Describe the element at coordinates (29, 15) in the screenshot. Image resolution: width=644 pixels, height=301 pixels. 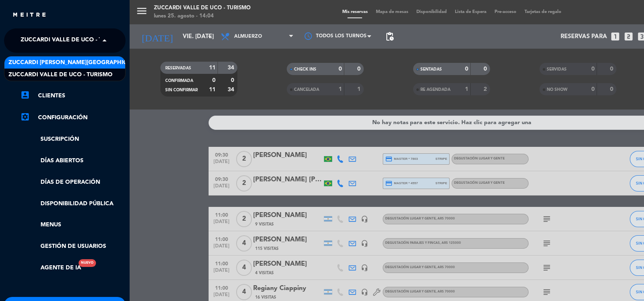
I see `img: MEITRE` at that location.